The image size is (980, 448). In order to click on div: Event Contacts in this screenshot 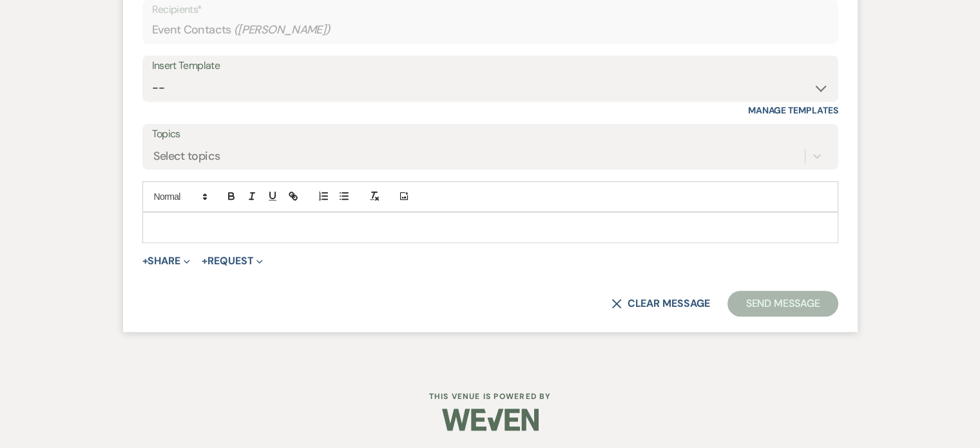, I will do `click(490, 29)`.